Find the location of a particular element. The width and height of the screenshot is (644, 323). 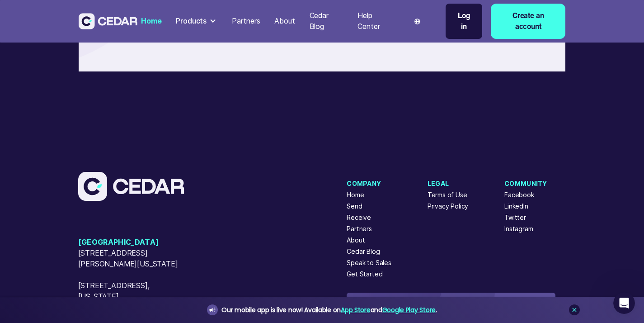

div: Log in is located at coordinates (464, 21).